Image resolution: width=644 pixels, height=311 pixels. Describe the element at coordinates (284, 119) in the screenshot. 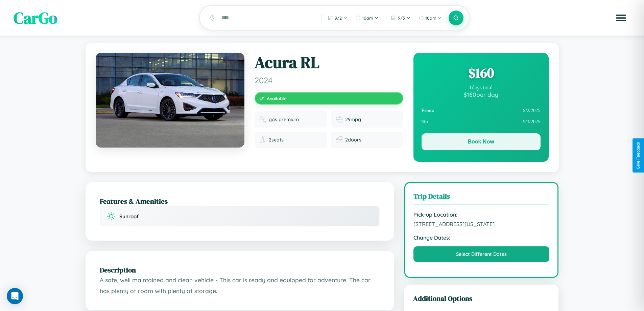

I see `span: gas premium` at that location.